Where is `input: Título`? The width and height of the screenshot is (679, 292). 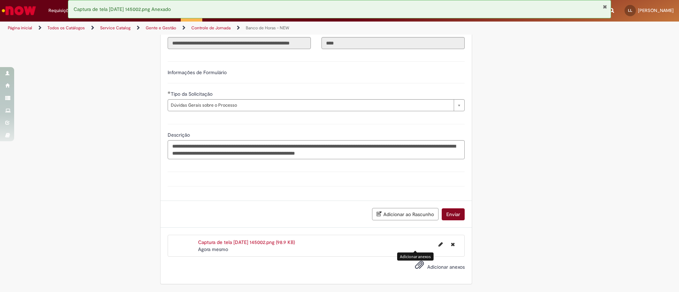
input: Título is located at coordinates (239, 43).